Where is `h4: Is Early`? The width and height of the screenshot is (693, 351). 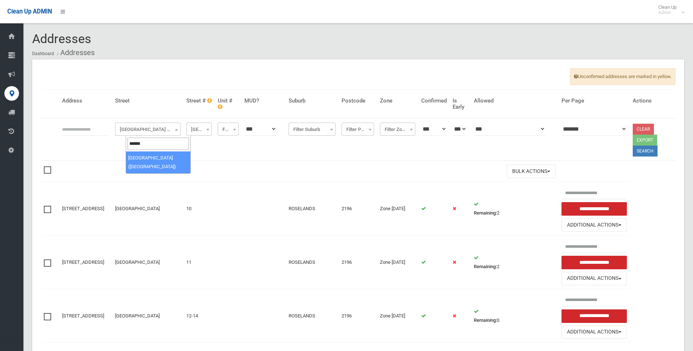
h4: Is Early is located at coordinates (460, 104).